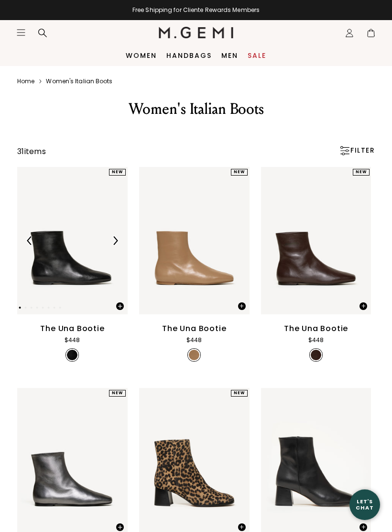 The image size is (392, 532). I want to click on a: Home, so click(26, 81).